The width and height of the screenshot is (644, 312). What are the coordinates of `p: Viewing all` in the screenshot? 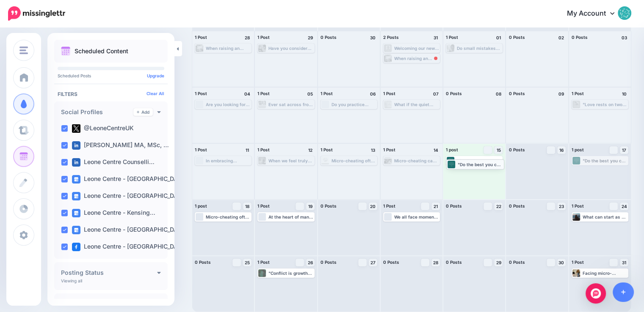 It's located at (71, 281).